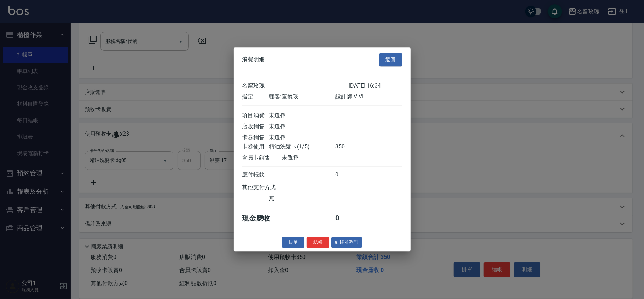 The image size is (644, 299). Describe the element at coordinates (255, 126) in the screenshot. I see `div: 店販銷售` at that location.